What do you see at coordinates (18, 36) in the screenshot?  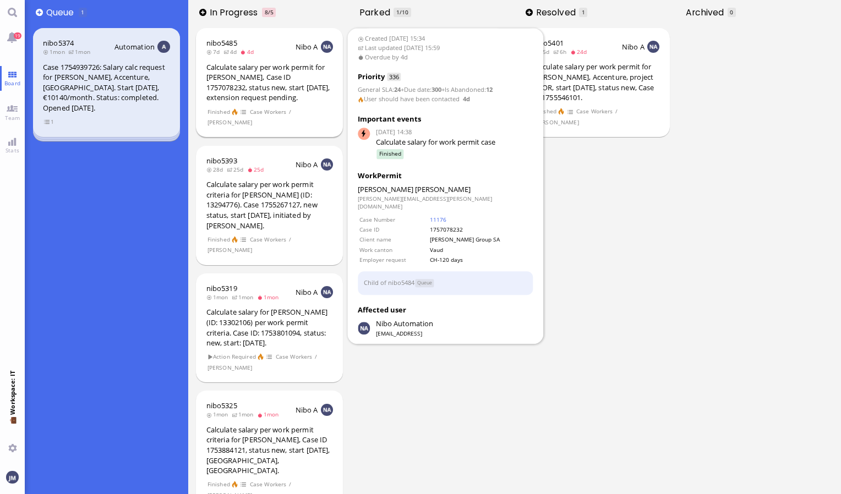 I see `span: 19` at bounding box center [18, 36].